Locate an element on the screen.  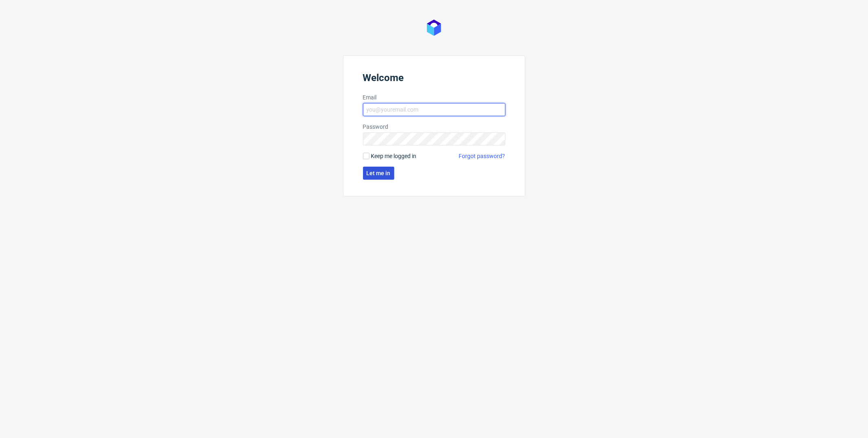
label: Password is located at coordinates (434, 127).